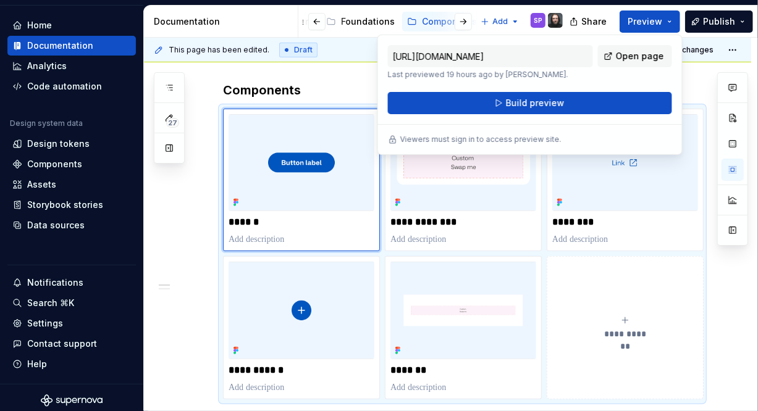 This screenshot has width=758, height=411. What do you see at coordinates (481, 140) in the screenshot?
I see `p: Viewers must sign in to access preview site.` at bounding box center [481, 140].